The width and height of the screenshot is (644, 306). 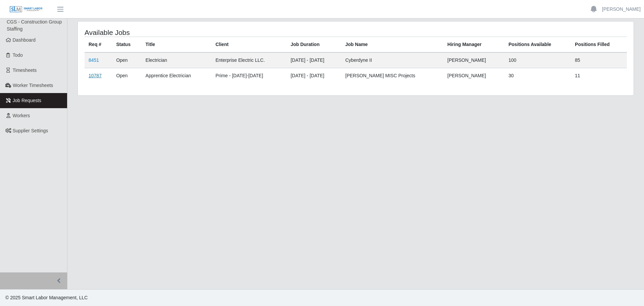 What do you see at coordinates (392, 60) in the screenshot?
I see `td: Cyberdyne II` at bounding box center [392, 60].